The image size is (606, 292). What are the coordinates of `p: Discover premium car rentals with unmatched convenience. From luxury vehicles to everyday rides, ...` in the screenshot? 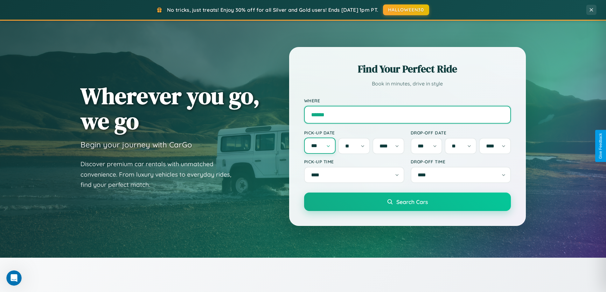 It's located at (160, 175).